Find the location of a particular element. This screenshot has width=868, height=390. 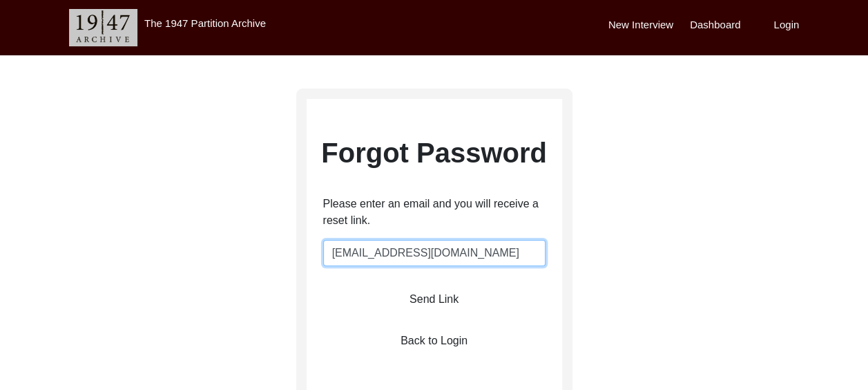

label: New Interview is located at coordinates (641, 25).